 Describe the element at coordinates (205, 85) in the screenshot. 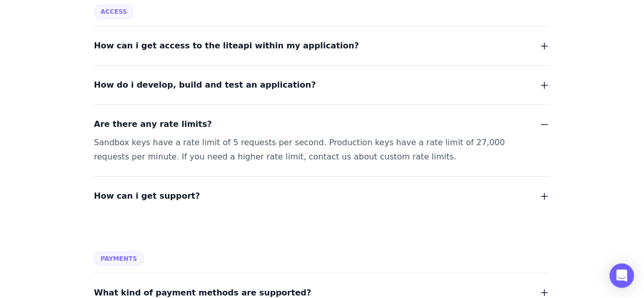

I see `span: How do i develop, build and test an application?` at that location.